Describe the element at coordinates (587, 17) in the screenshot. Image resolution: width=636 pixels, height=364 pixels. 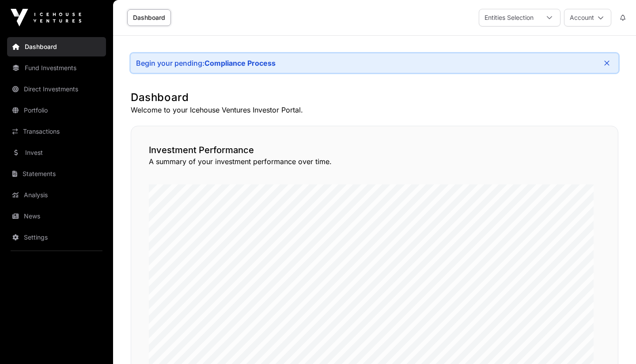
I see `button: Account` at that location.